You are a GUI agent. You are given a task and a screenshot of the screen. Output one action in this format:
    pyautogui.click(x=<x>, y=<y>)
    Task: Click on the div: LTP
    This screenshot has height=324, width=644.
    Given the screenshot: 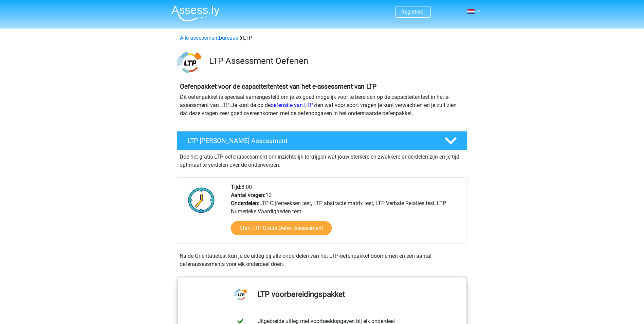 What is the action you would take?
    pyautogui.click(x=322, y=38)
    